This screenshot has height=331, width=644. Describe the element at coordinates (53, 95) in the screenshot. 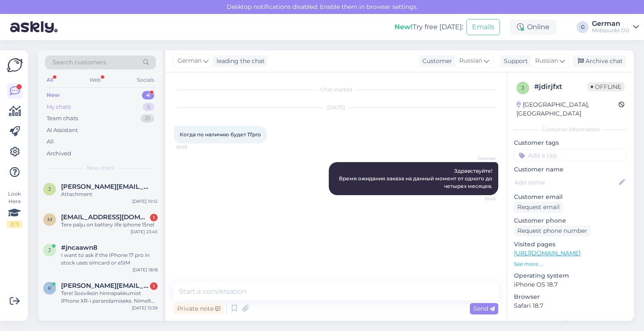

I see `div: New` at that location.